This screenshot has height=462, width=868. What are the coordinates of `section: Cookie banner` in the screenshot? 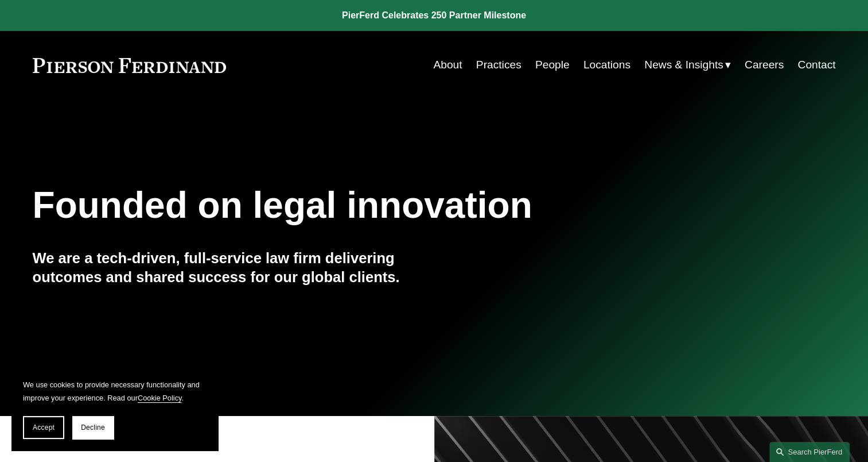 It's located at (115, 408).